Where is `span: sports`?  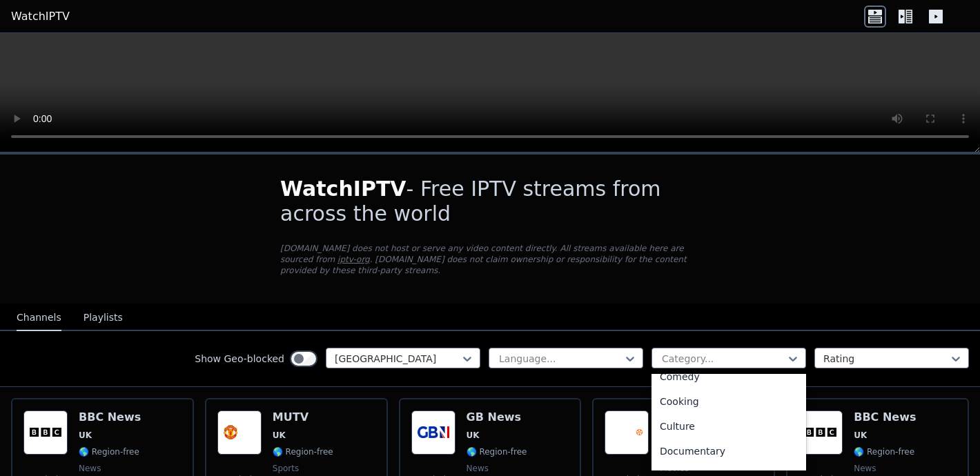
span: sports is located at coordinates (286, 468).